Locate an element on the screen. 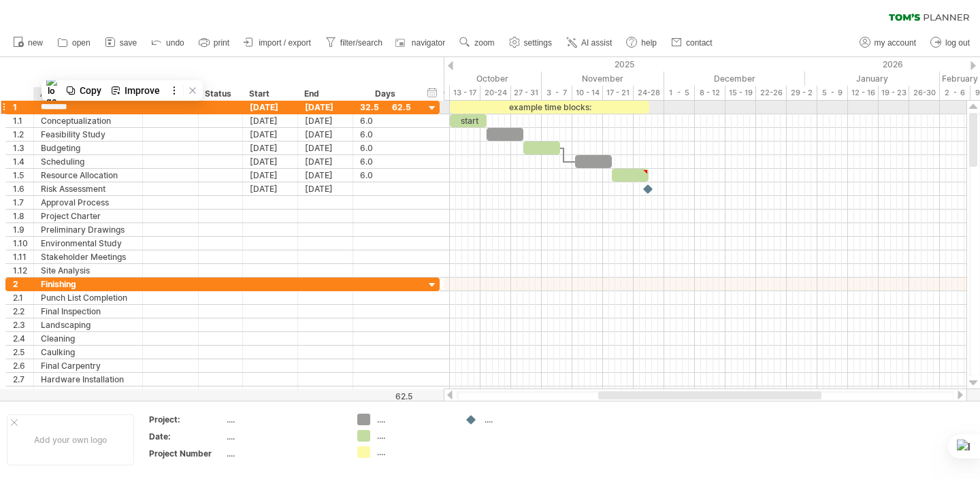 The image size is (980, 479). div: 1.12 is located at coordinates (23, 270).